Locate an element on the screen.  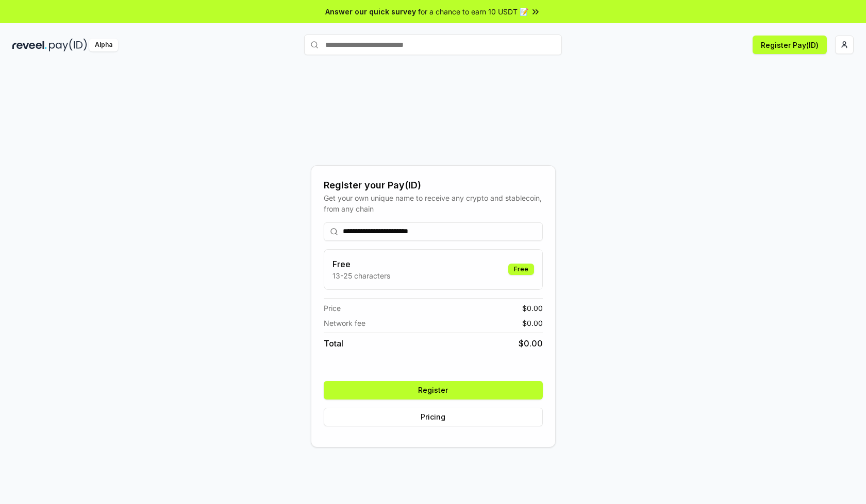
span: Answer our quick survey is located at coordinates (371, 11).